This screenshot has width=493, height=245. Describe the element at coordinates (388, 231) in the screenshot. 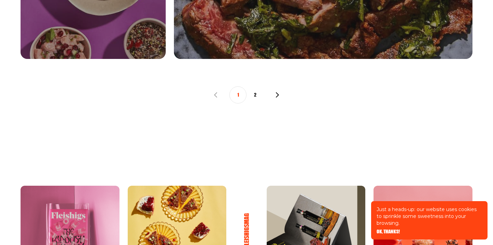

I see `button: OK, THANKS!` at that location.